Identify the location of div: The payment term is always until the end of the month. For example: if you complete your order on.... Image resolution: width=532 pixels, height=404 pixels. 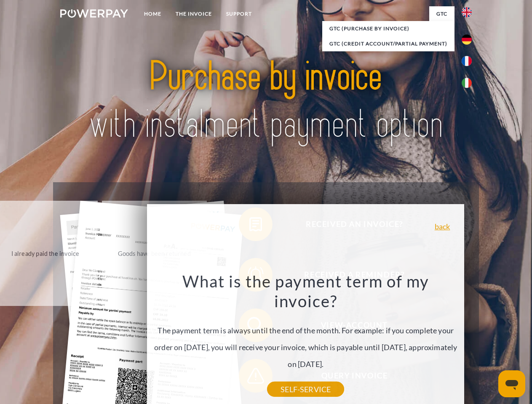
(306, 330).